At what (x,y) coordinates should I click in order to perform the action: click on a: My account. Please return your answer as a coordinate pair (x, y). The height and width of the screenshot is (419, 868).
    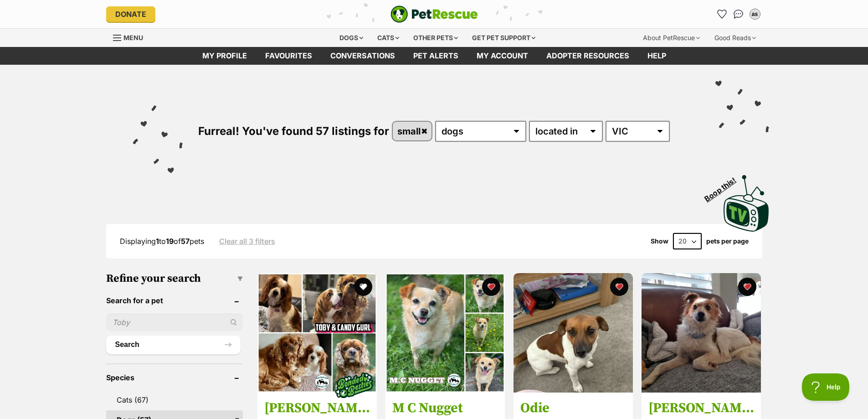
    Looking at the image, I should click on (502, 55).